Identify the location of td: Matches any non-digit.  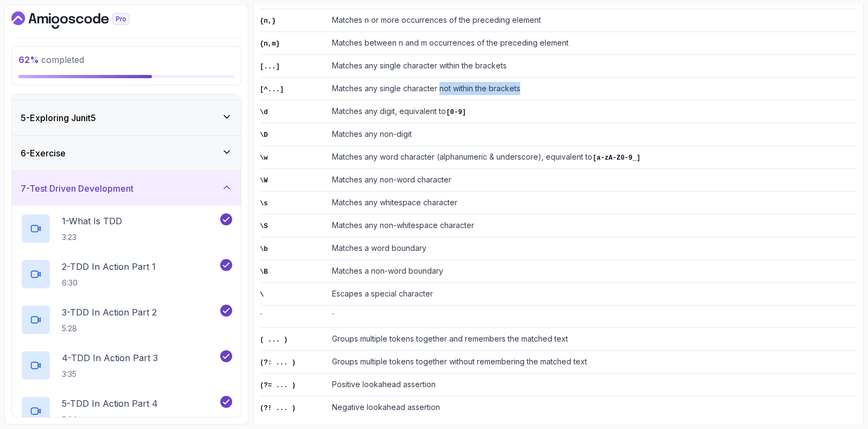
(592, 135).